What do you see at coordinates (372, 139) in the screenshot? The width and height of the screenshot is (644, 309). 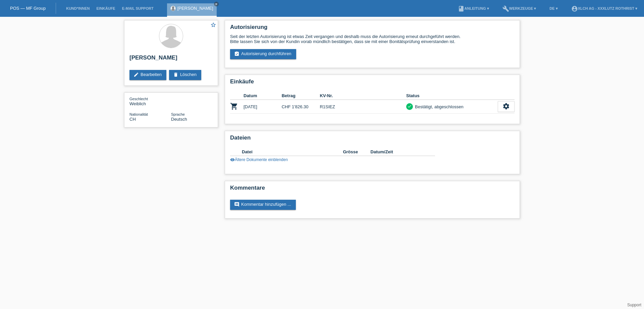 I see `h2: Dateien` at bounding box center [372, 139].